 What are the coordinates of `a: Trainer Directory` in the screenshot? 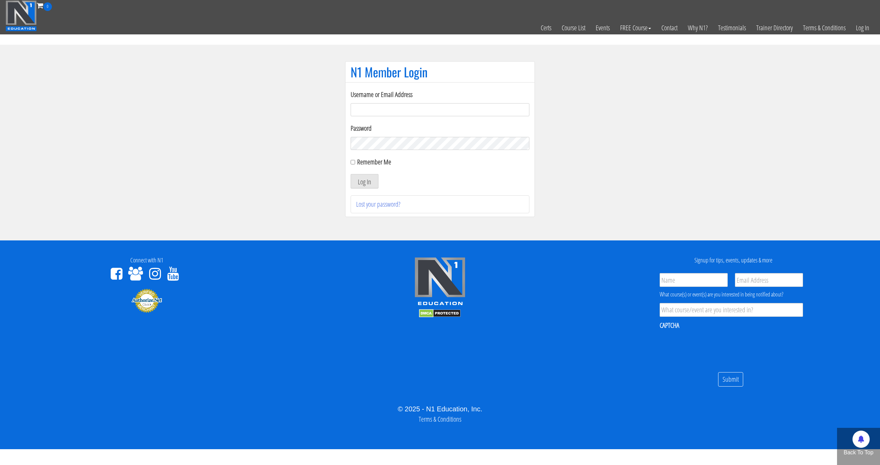 It's located at (774, 28).